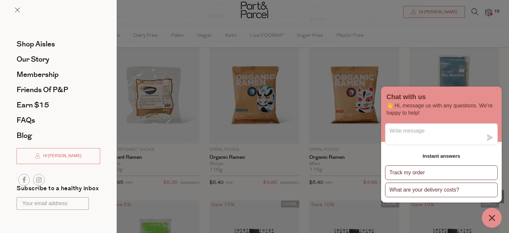  Describe the element at coordinates (42, 90) in the screenshot. I see `span: Friends of P&P` at that location.